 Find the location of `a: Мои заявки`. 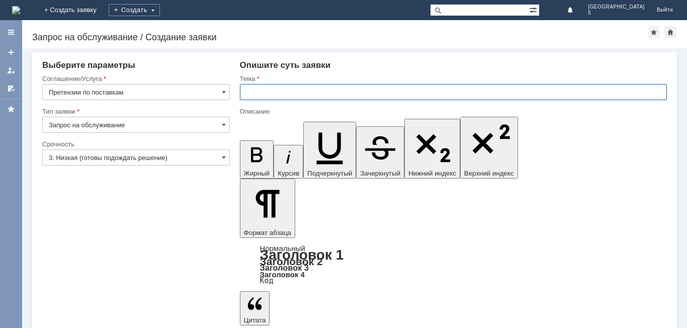

a: Мои заявки is located at coordinates (11, 70).